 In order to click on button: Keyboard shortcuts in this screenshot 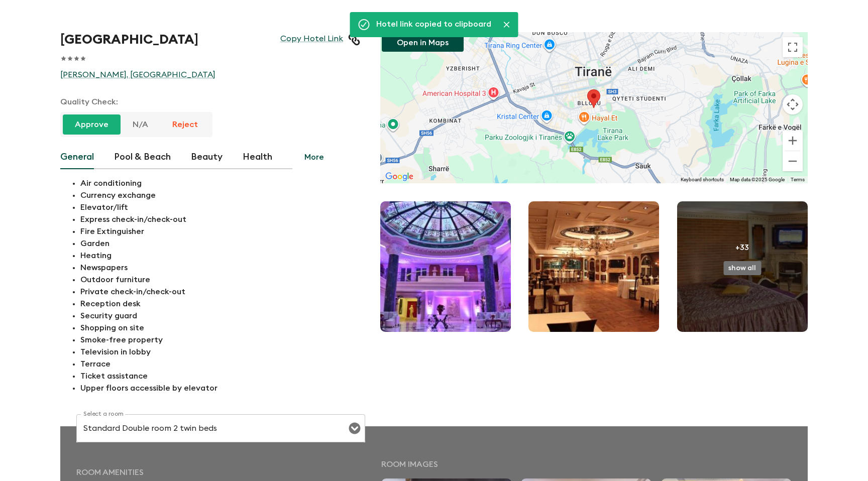, I will do `click(702, 180)`.